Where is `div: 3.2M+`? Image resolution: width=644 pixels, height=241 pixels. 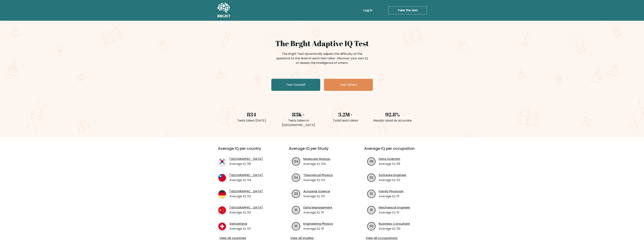 div: 3.2M+ is located at coordinates (345, 114).